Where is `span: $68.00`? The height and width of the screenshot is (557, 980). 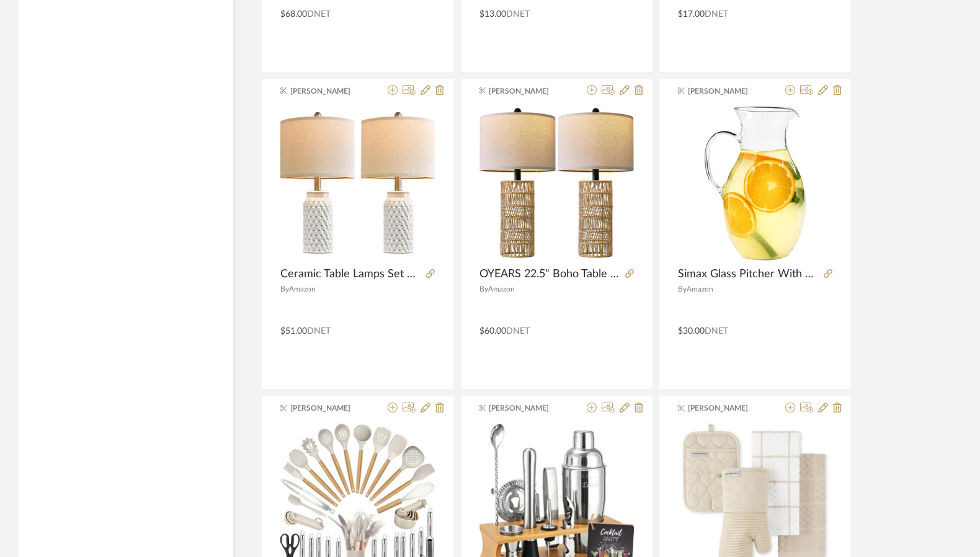
span: $68.00 is located at coordinates (294, 14).